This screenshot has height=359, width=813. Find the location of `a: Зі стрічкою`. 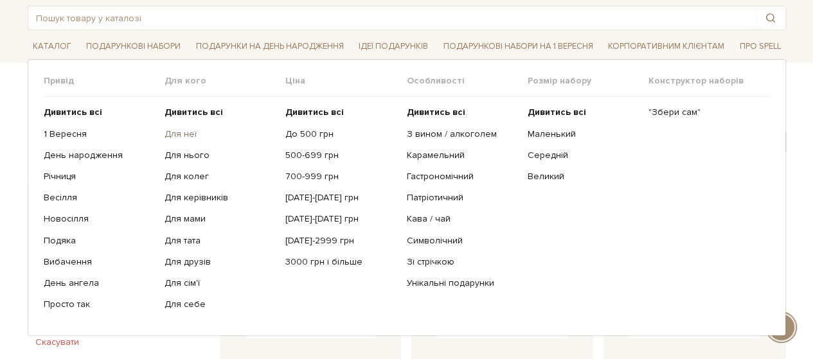

a: Зі стрічкою is located at coordinates (462, 262).